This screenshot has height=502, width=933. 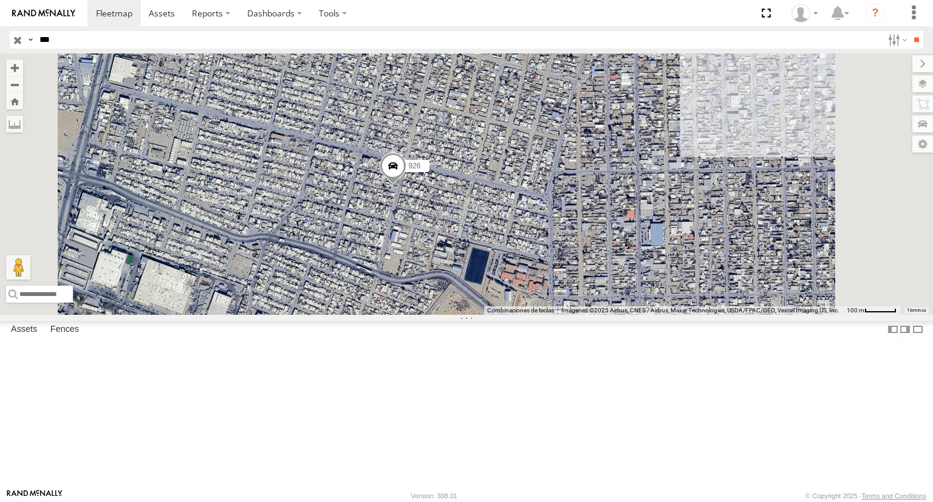 I want to click on button: Arrastra al hombrecito al mapa para abrir Street View, so click(x=18, y=267).